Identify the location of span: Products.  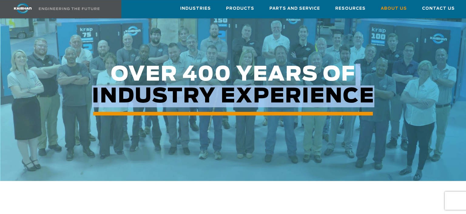
(240, 8).